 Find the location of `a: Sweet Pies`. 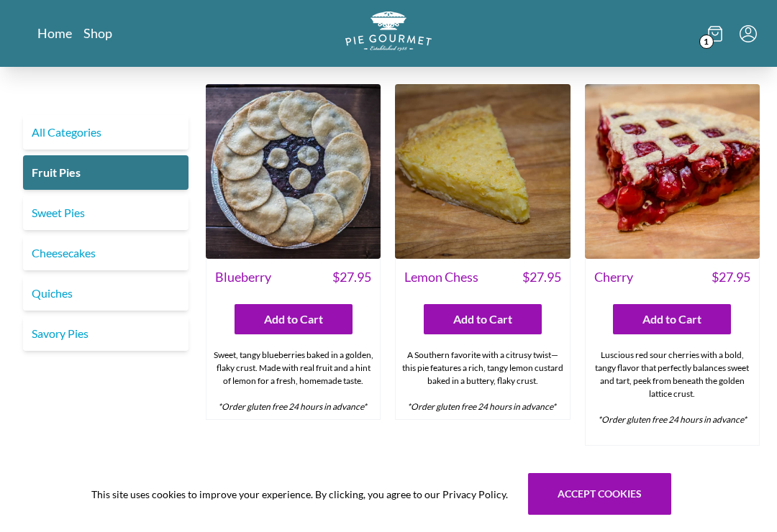

a: Sweet Pies is located at coordinates (106, 213).